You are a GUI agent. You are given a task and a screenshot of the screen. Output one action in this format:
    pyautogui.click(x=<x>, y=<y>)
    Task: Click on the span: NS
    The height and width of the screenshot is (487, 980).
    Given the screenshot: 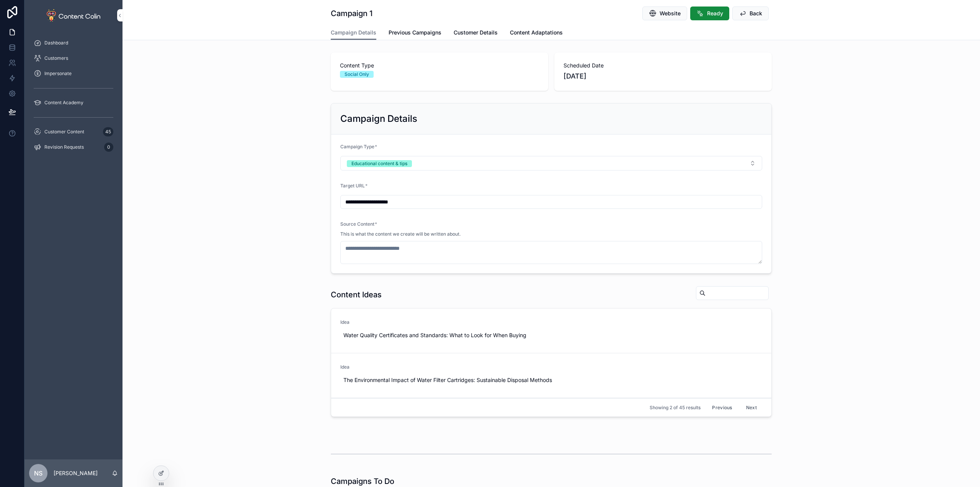 What is the action you would take?
    pyautogui.click(x=39, y=473)
    